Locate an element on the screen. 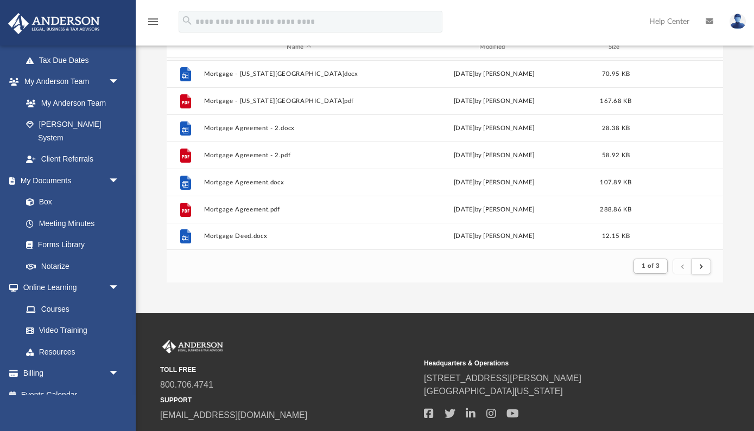 This screenshot has height=431, width=754. a: Video Training is located at coordinates (70, 331).